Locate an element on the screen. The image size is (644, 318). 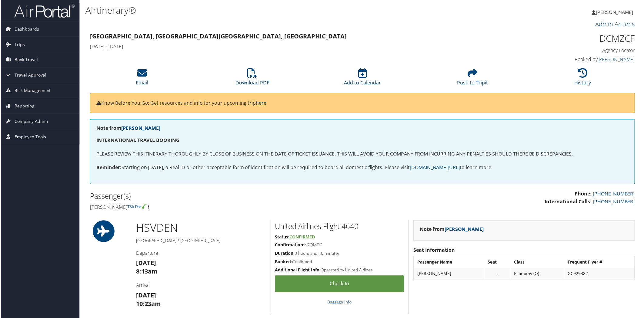
h4: Agency Locator is located at coordinates (571, 51).